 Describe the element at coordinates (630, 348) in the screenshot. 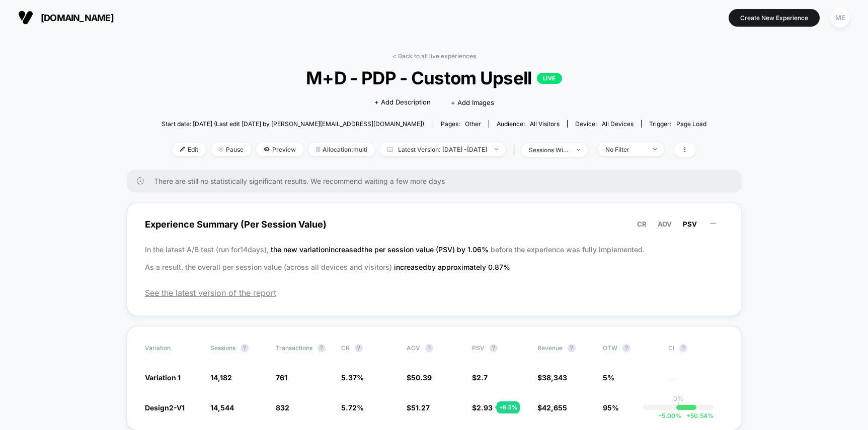

I see `span: OTW` at that location.